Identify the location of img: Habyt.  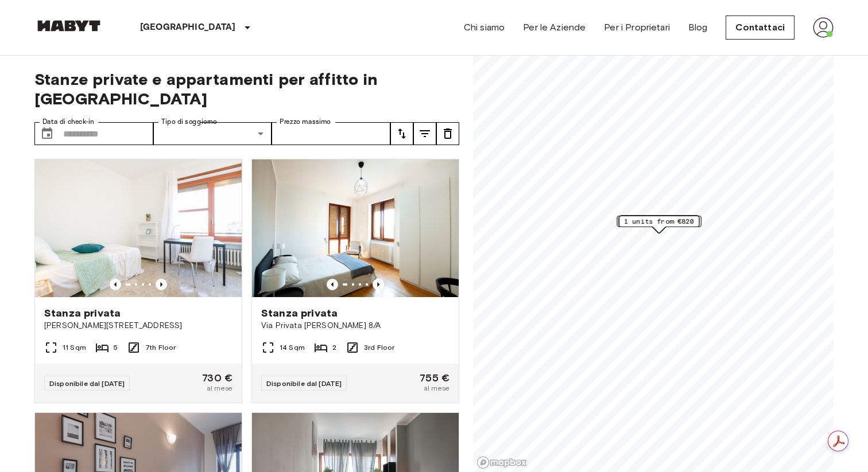
(69, 26).